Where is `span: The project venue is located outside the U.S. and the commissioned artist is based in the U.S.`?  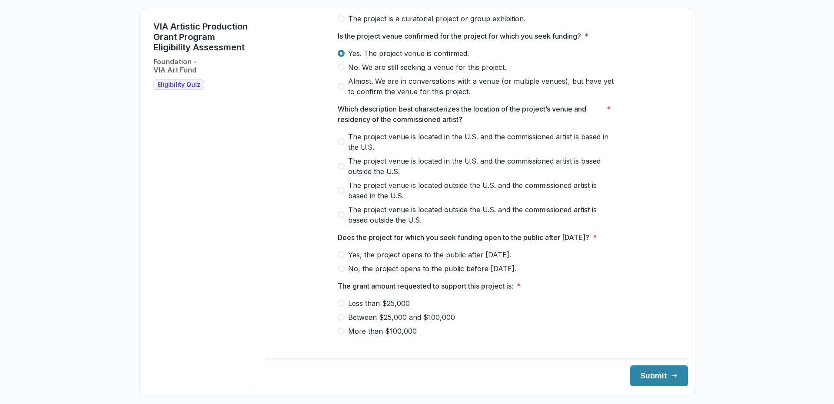 span: The project venue is located outside the U.S. and the commissioned artist is based in the U.S. is located at coordinates (482, 191).